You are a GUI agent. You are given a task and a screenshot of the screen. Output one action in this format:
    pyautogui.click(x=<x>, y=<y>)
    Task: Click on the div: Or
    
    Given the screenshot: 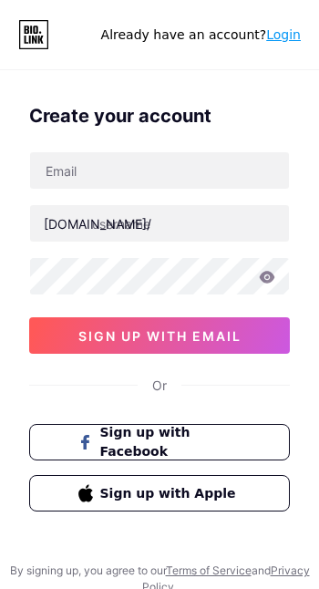 What is the action you would take?
    pyautogui.click(x=159, y=385)
    